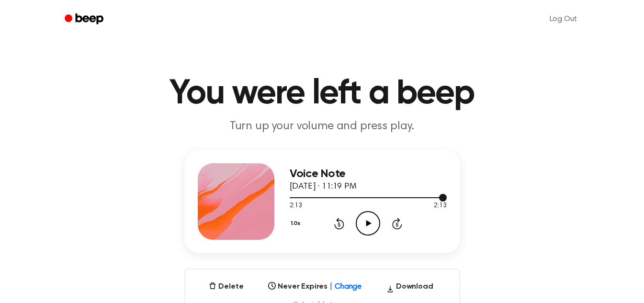 Image resolution: width=644 pixels, height=303 pixels. What do you see at coordinates (563, 19) in the screenshot?
I see `a: Log Out` at bounding box center [563, 19].